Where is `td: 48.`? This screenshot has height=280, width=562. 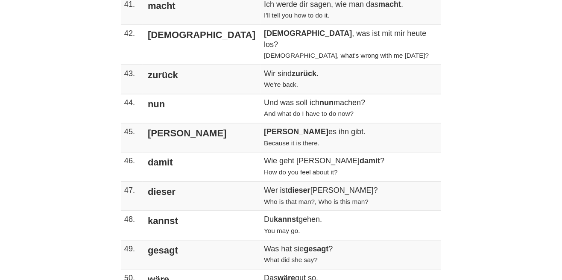 td: 48. is located at coordinates (132, 226).